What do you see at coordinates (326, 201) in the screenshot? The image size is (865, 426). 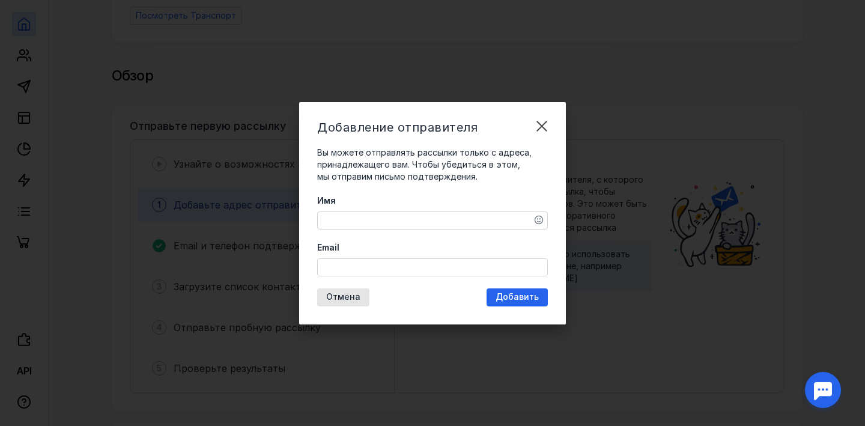 I see `span: Имя` at bounding box center [326, 201].